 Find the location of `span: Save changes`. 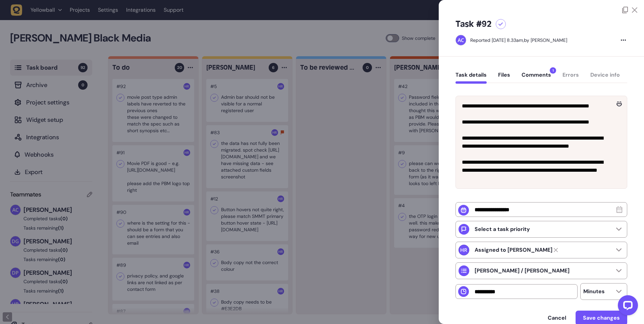

span: Save changes is located at coordinates (601, 318).